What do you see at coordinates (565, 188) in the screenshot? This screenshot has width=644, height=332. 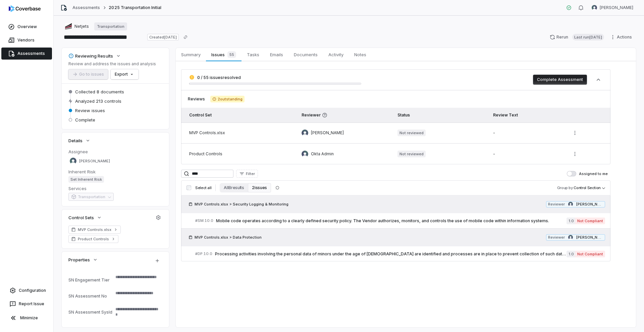 I see `span: Group by` at bounding box center [565, 188].